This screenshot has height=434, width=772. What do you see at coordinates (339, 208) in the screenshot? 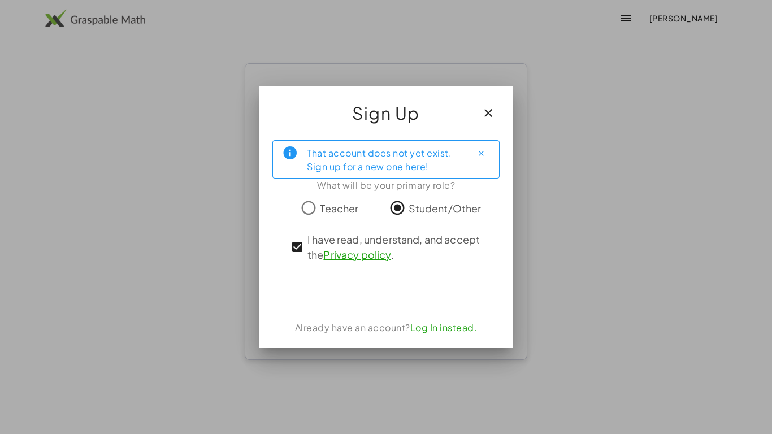
I see `span: Teacher` at bounding box center [339, 208].